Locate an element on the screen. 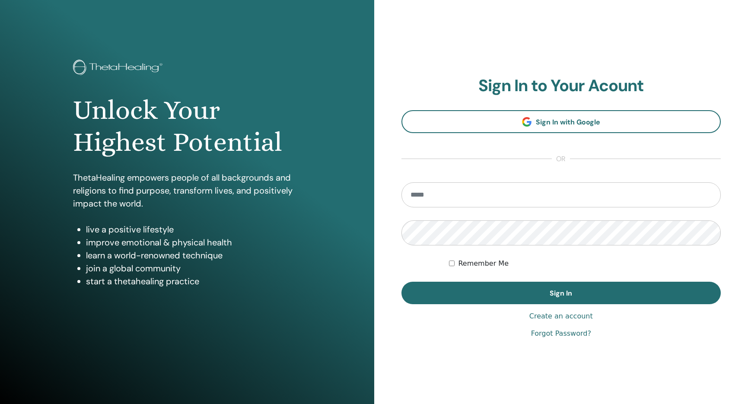 The image size is (748, 404). a: Sign In with Google is located at coordinates (561, 121).